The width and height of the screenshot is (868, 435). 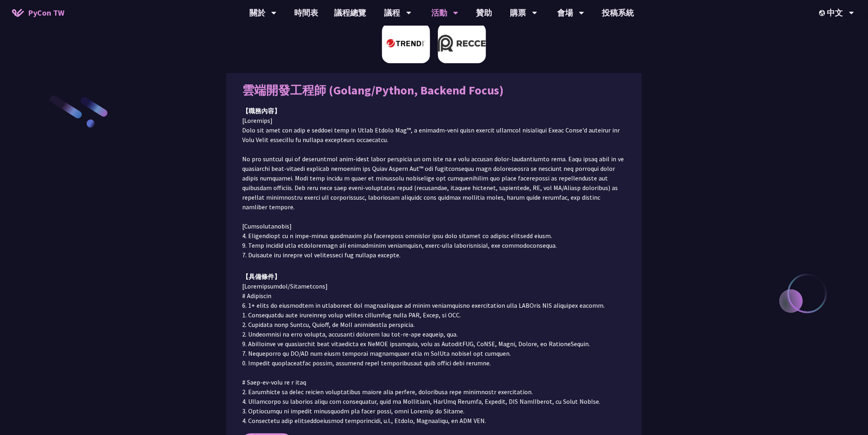 What do you see at coordinates (434, 111) in the screenshot?
I see `div: 【職務內容】` at bounding box center [434, 111].